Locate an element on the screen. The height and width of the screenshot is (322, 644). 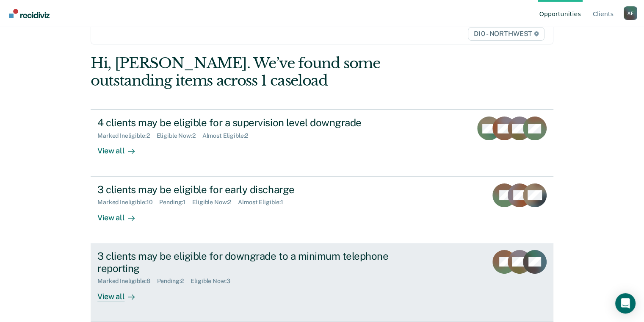
a: 4 clients may be eligible for a supervision level downgradeMarked Ineligible:2Eligible Now:2Almos... is located at coordinates (322, 143).